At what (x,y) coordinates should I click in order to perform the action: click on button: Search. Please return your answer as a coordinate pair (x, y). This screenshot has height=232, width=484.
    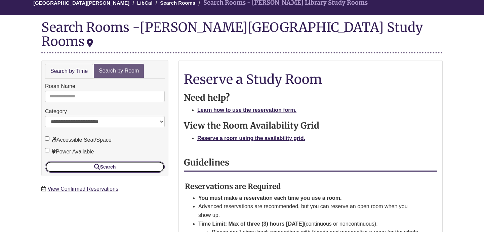
    Looking at the image, I should click on (105, 167).